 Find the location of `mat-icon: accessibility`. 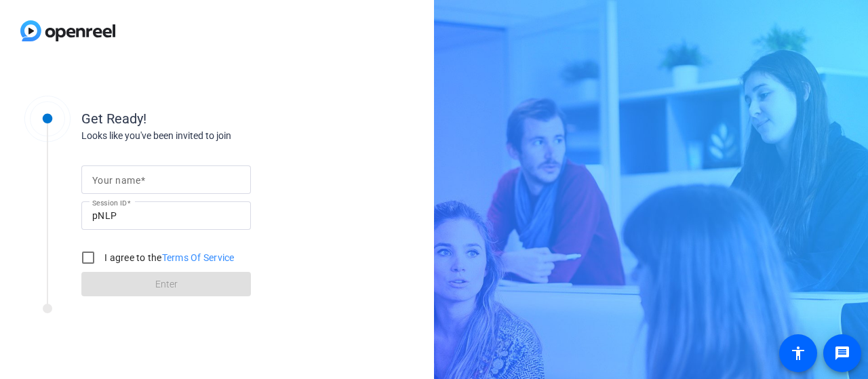

mat-icon: accessibility is located at coordinates (798, 353).